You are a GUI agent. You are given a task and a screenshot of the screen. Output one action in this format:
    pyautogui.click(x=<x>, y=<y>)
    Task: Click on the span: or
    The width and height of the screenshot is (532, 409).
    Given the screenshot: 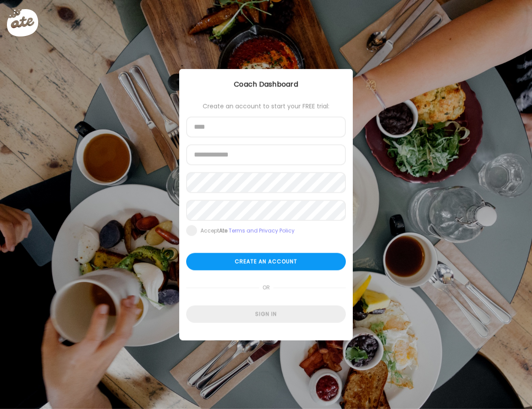 What is the action you would take?
    pyautogui.click(x=266, y=288)
    